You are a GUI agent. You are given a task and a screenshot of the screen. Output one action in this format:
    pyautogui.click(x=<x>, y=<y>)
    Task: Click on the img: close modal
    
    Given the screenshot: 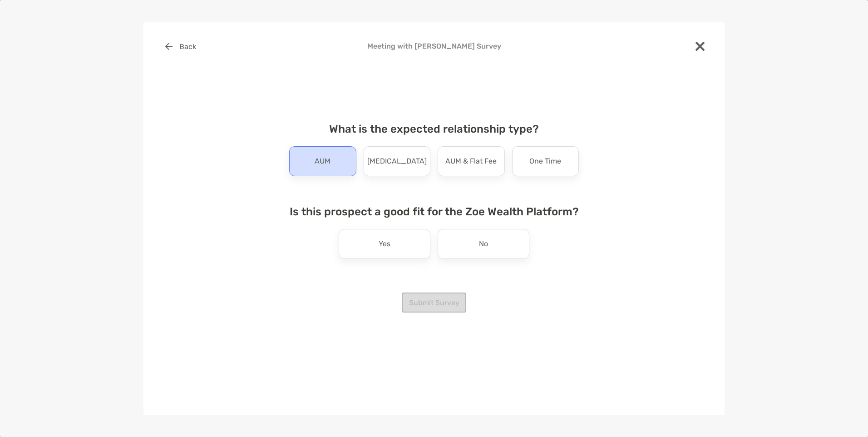 What is the action you would take?
    pyautogui.click(x=700, y=46)
    